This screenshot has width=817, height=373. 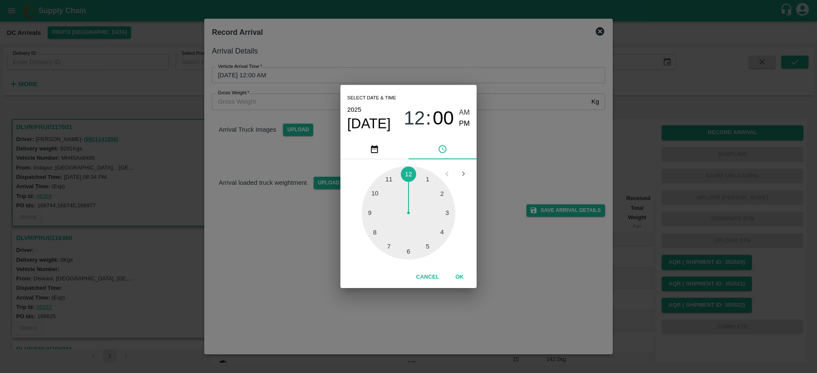 I want to click on button: OK, so click(x=459, y=277).